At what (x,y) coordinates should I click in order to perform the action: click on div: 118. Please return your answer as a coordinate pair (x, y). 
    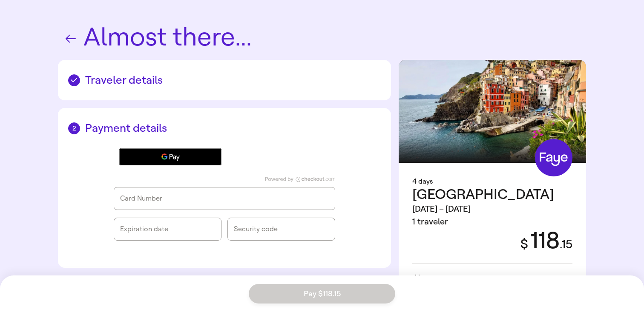
    Looking at the image, I should click on (541, 241).